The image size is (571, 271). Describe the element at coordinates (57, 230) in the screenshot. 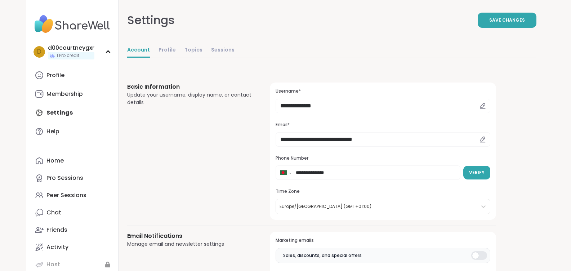

I see `div: Friends` at that location.